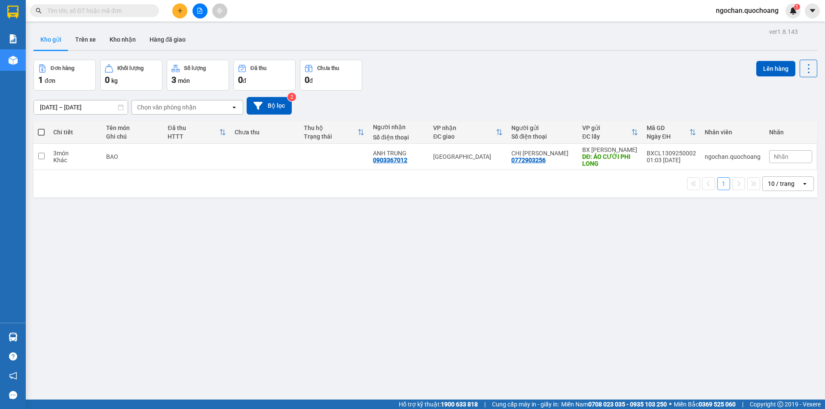  What do you see at coordinates (133, 157) in the screenshot?
I see `div: BAO` at bounding box center [133, 157].